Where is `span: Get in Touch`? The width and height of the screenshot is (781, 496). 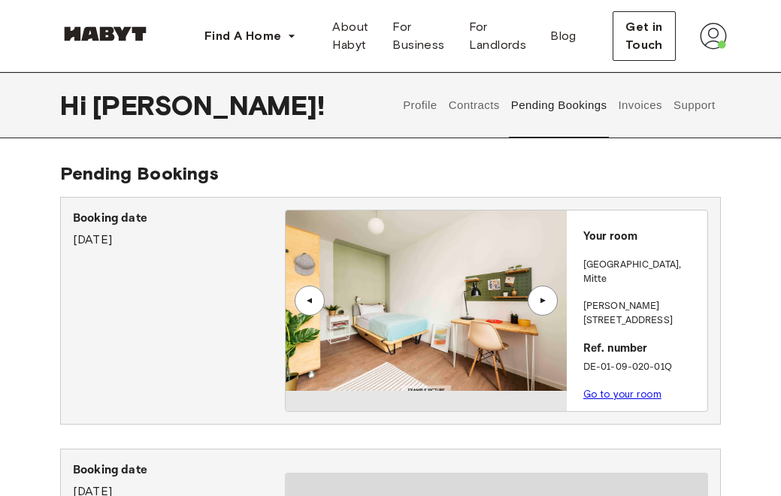 span: Get in Touch is located at coordinates (644, 36).